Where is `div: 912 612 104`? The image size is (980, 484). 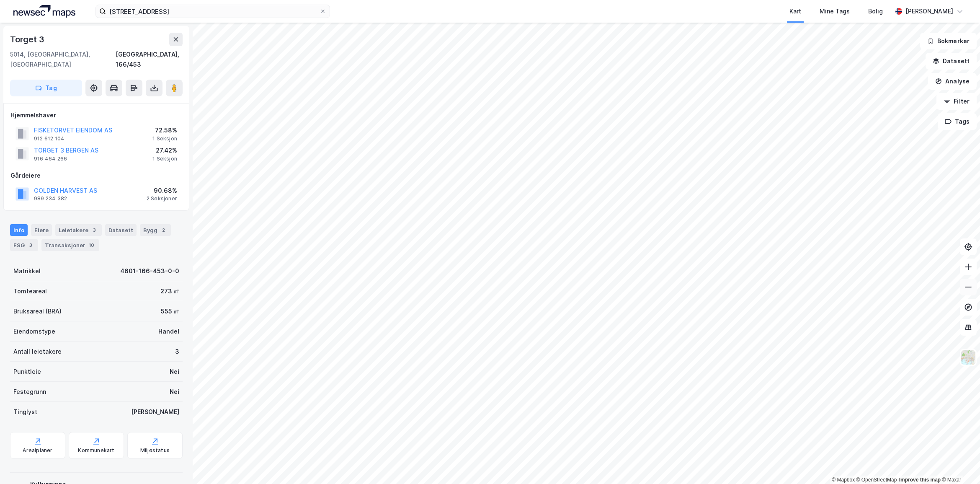
div: 912 612 104 is located at coordinates (49, 139).